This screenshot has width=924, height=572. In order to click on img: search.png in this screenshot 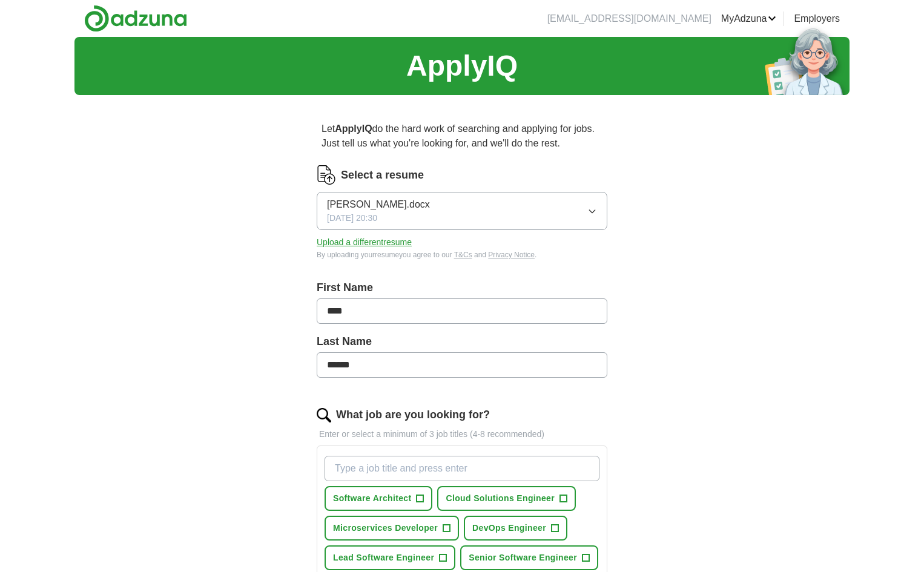, I will do `click(324, 415)`.